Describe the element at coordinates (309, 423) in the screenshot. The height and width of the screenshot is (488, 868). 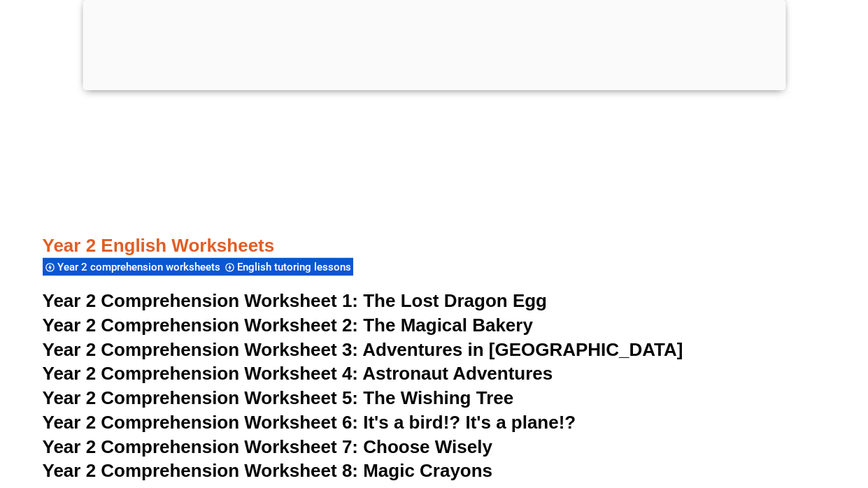
I see `a: Year 2 Comprehension Worksheet 6: It's a bird!? It's a plane!?` at that location.